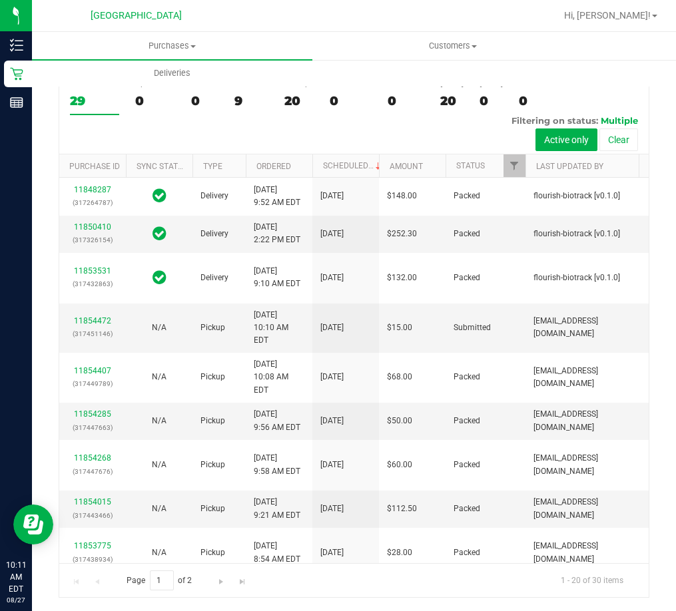 The image size is (676, 611). What do you see at coordinates (221, 579) in the screenshot?
I see `a: Go to the next page` at bounding box center [221, 579].